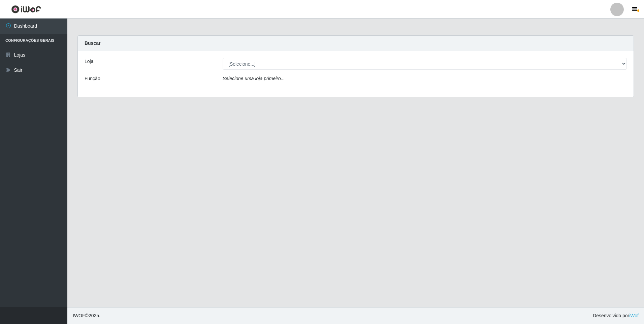 This screenshot has height=324, width=644. Describe the element at coordinates (634, 315) in the screenshot. I see `a: iWof` at that location.